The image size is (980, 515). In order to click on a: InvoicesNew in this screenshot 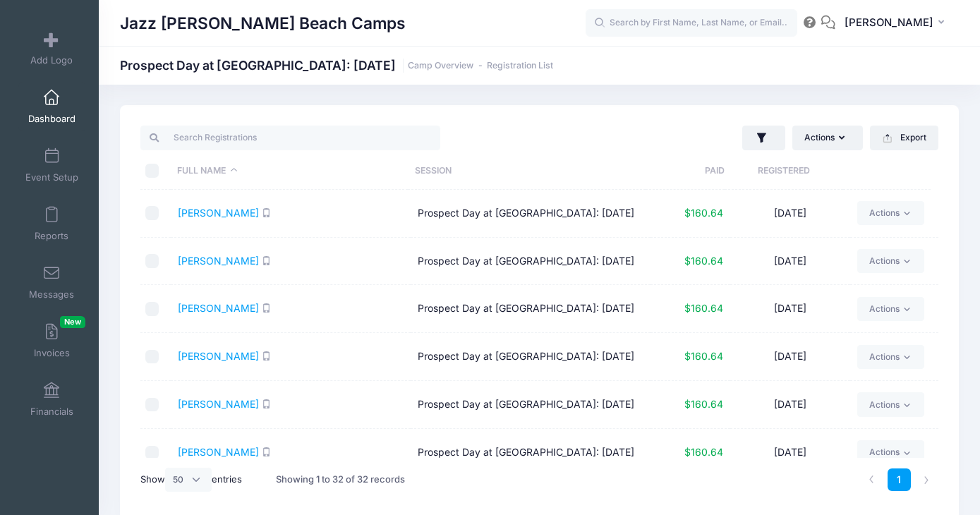, I will do `click(51, 341)`.